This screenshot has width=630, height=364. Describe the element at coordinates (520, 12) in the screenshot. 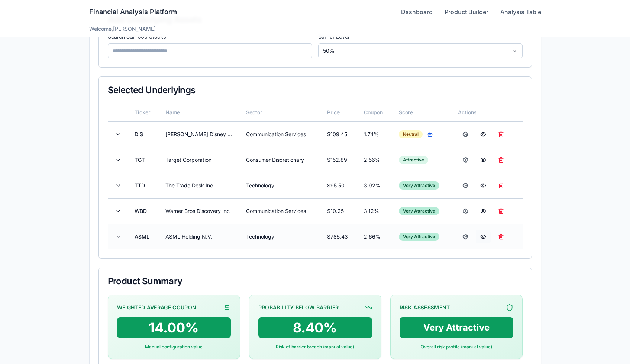

I see `a: Analysis Table` at that location.